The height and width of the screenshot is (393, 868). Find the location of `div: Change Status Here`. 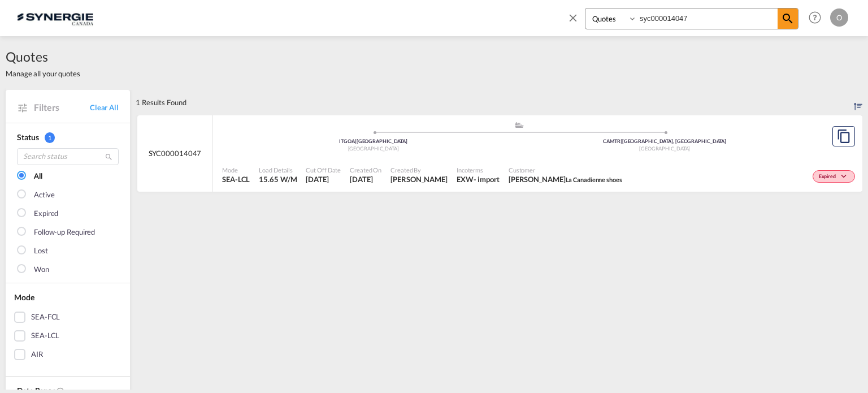

div: Change Status Here is located at coordinates (834, 177).